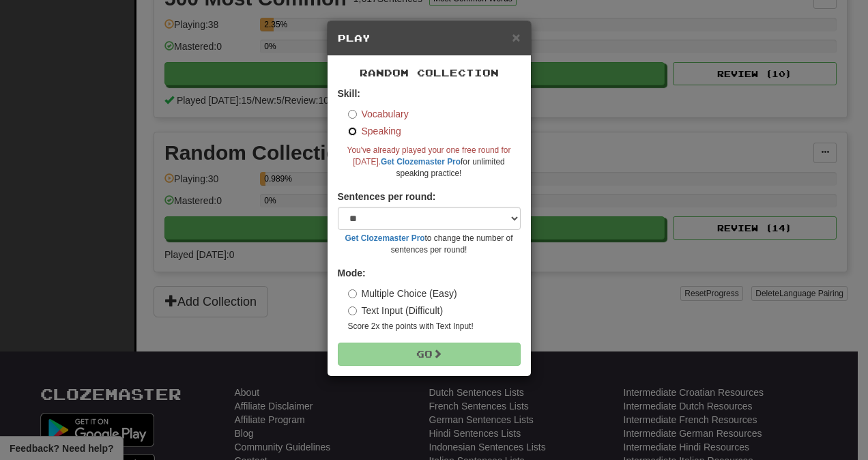 This screenshot has height=460, width=868. I want to click on input: Vocabulary, so click(352, 114).